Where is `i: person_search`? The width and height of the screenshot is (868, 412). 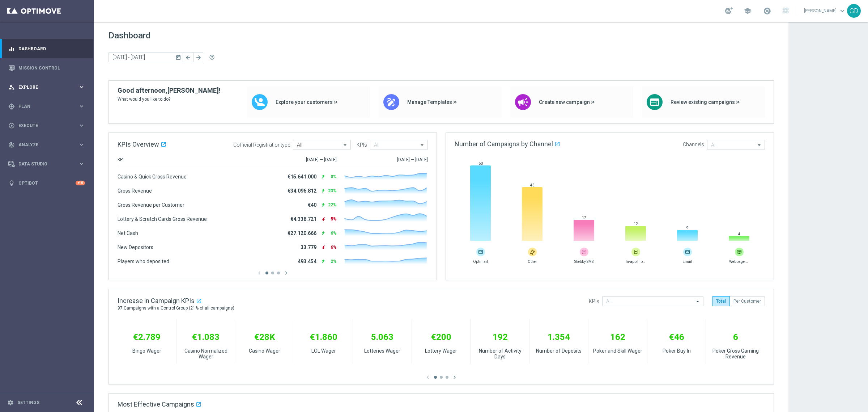
i: person_search is located at coordinates (11, 87).